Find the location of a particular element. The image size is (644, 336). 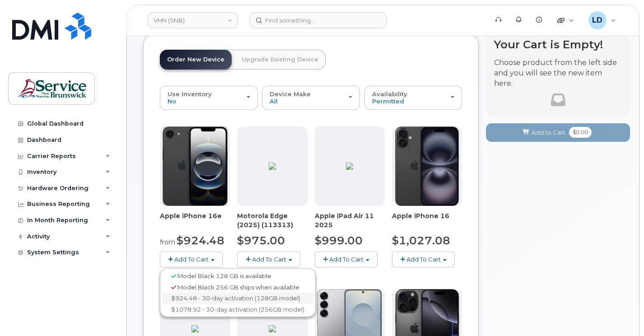

span: Model Black 256 GB ships when available is located at coordinates (239, 287).